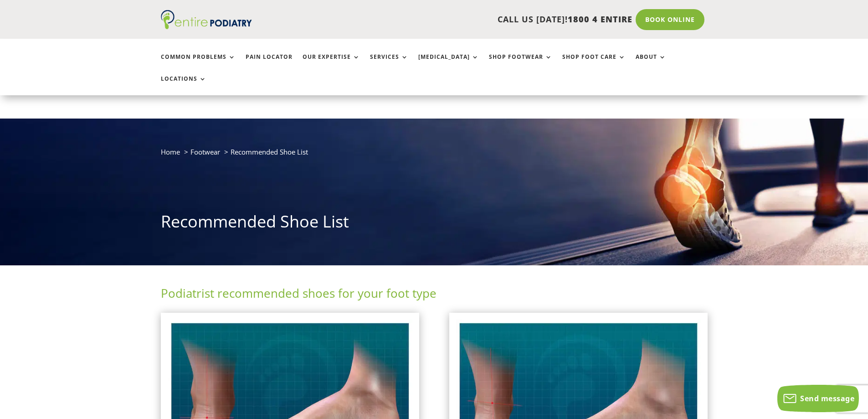 The image size is (868, 419). I want to click on button: Send message, so click(818, 398).